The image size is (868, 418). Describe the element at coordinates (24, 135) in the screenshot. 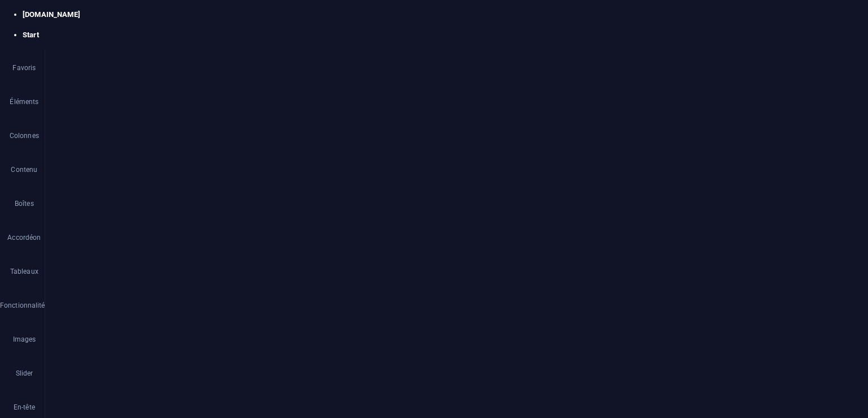

I see `p: Colonnes` at that location.